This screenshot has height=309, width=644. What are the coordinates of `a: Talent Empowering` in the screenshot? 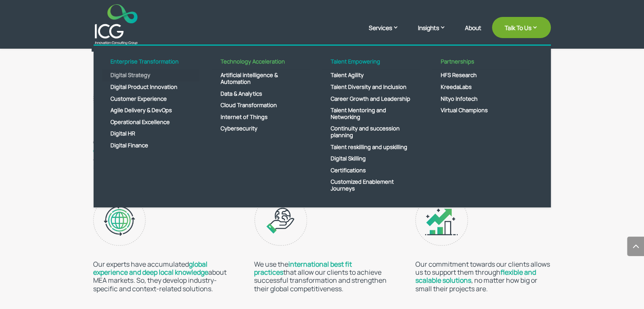 It's located at (371, 64).